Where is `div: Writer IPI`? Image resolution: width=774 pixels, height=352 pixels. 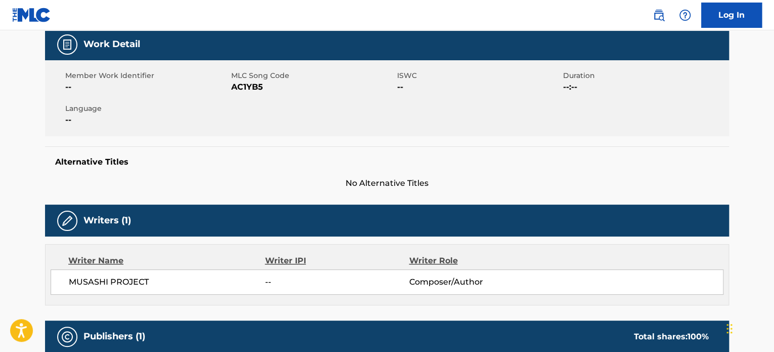
div: Writer IPI is located at coordinates (337, 261).